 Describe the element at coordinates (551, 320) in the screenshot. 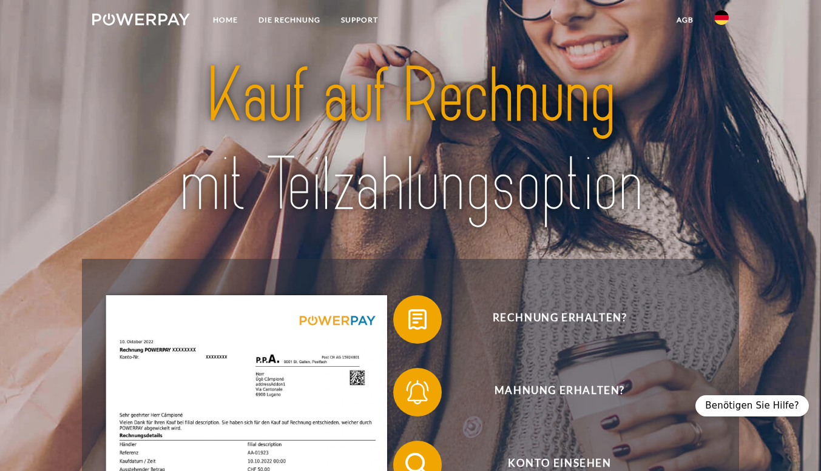

I see `button: Rechnung erhalten?` at that location.